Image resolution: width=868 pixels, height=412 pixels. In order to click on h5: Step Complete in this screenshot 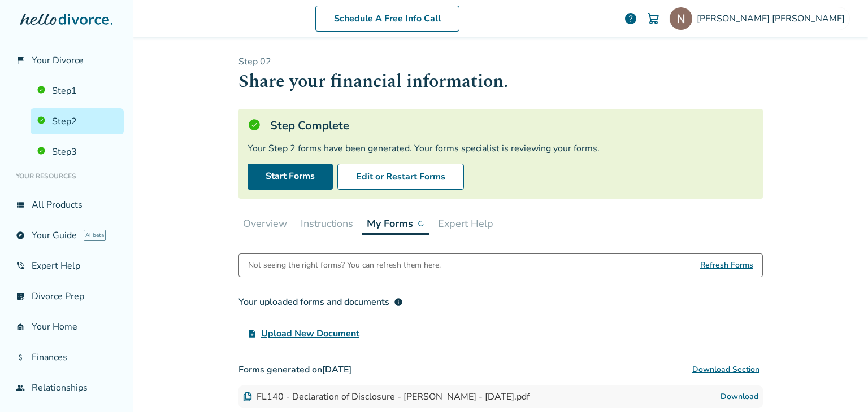, I will do `click(310, 125)`.